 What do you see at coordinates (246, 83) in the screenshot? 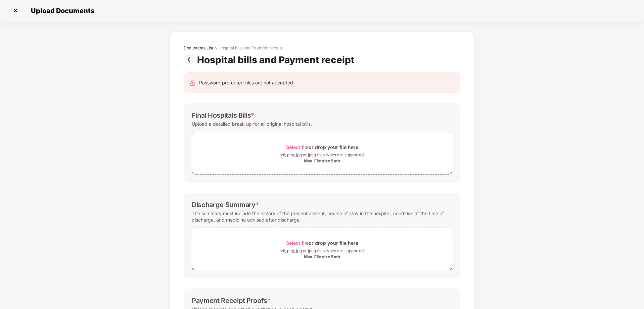
I see `div: Password protected files are not accepted` at bounding box center [246, 83].